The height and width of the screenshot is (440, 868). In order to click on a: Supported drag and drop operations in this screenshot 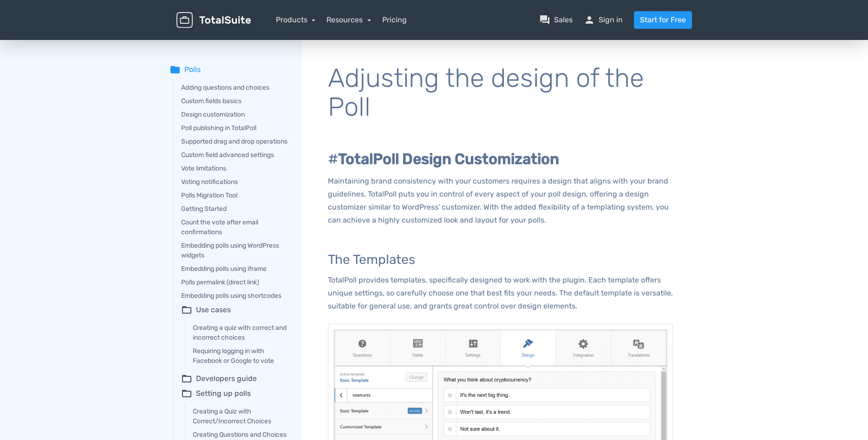, I will do `click(235, 142)`.